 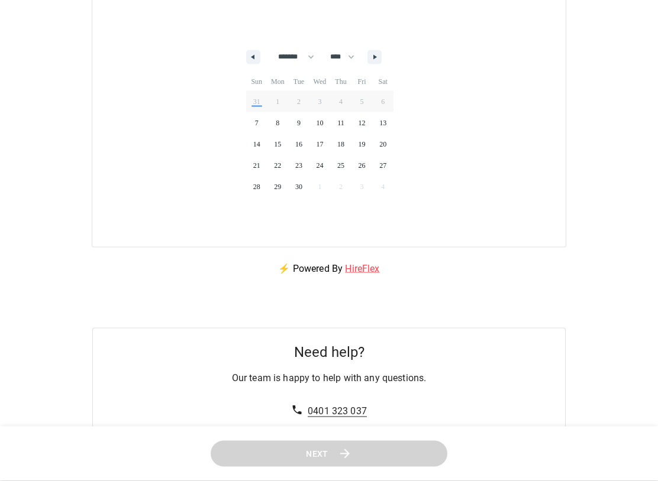 What do you see at coordinates (362, 268) in the screenshot?
I see `a: HireFlex` at bounding box center [362, 268].